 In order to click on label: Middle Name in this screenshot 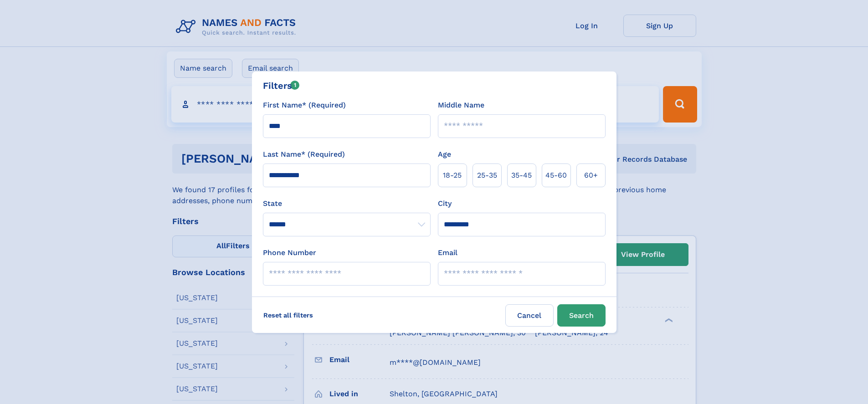, I will do `click(461, 105)`.